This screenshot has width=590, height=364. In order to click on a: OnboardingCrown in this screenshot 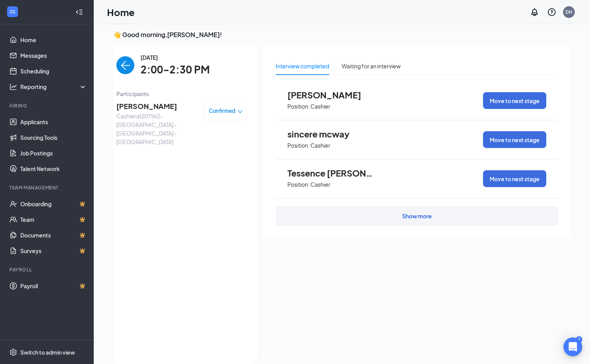, I will do `click(53, 204)`.